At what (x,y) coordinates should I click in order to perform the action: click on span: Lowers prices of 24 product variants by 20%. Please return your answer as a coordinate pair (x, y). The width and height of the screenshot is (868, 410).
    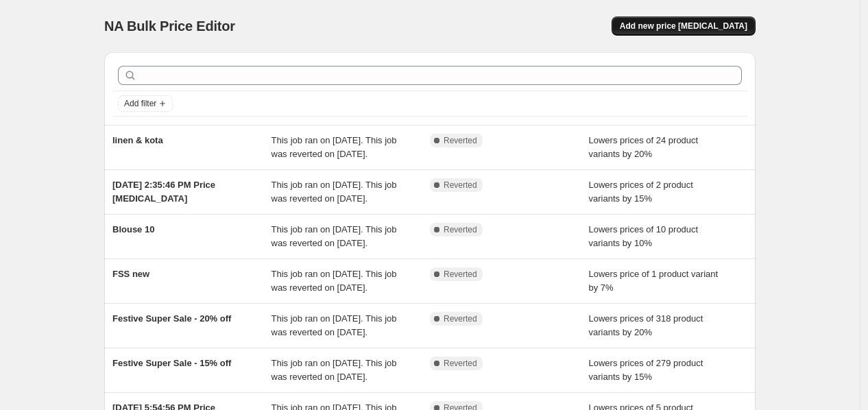
    Looking at the image, I should click on (644, 146).